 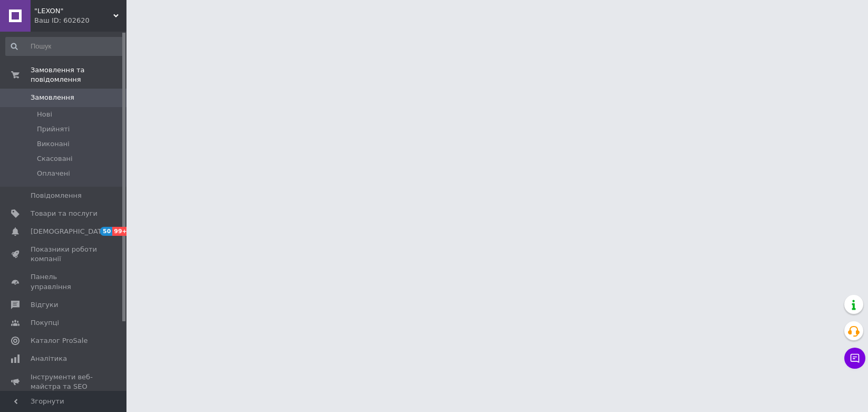 I want to click on span: Покупці, so click(x=45, y=323).